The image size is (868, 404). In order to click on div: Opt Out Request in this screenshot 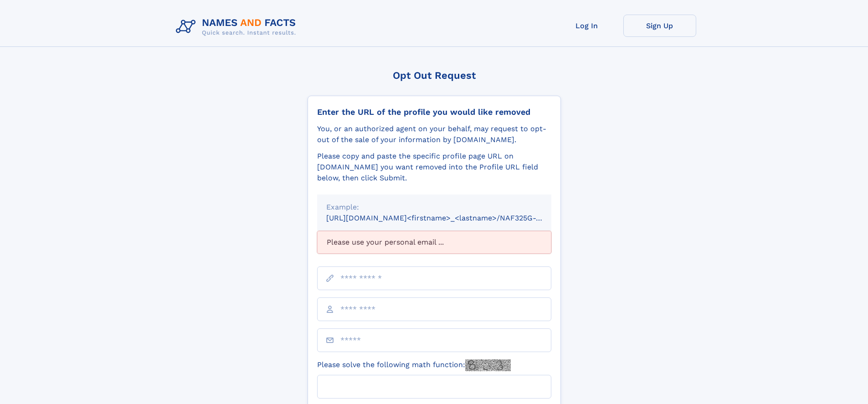, I will do `click(434, 75)`.